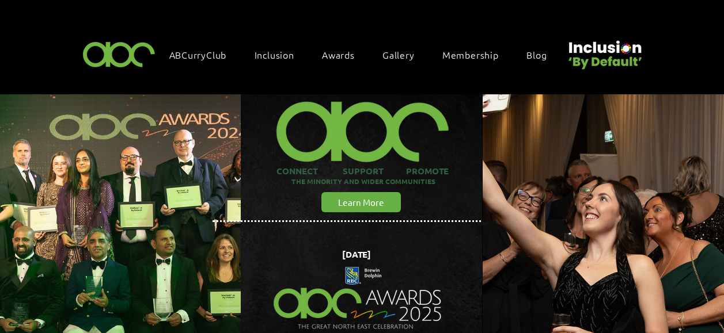 This screenshot has width=724, height=333. I want to click on a: Gallery, so click(404, 55).